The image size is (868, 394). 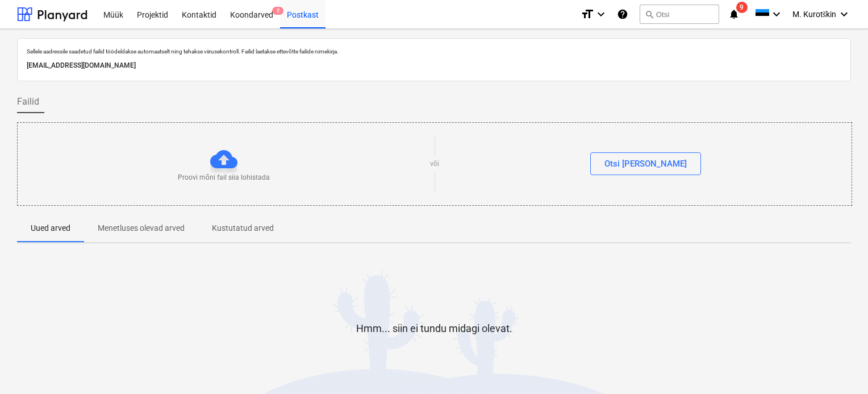 What do you see at coordinates (814, 14) in the screenshot?
I see `span: M. Kurotškin` at bounding box center [814, 14].